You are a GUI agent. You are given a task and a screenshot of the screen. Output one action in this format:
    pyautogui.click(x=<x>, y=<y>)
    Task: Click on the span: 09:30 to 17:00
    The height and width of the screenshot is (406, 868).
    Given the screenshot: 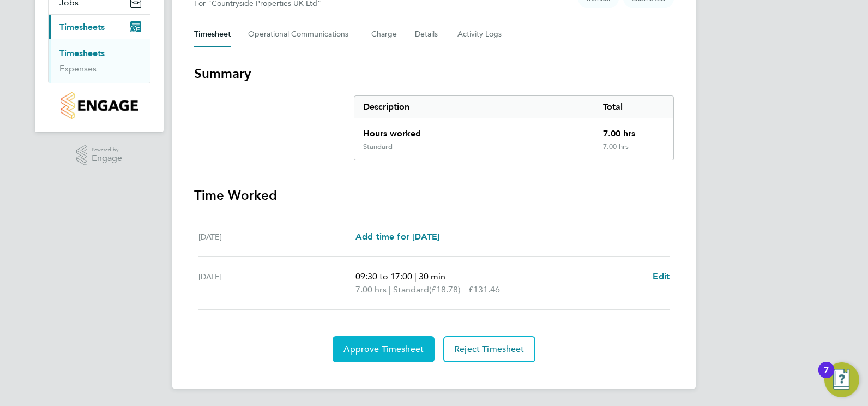 What is the action you would take?
    pyautogui.click(x=384, y=276)
    